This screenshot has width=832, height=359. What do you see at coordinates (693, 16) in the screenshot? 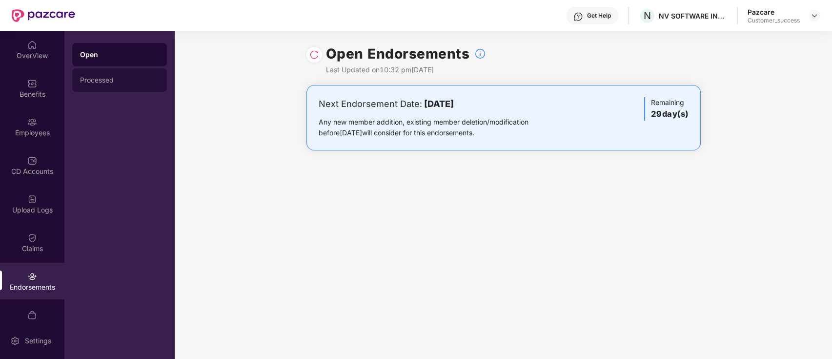
I see `div: NV SOFTWARE INDIA PRIVATE LIMITED` at bounding box center [693, 16].